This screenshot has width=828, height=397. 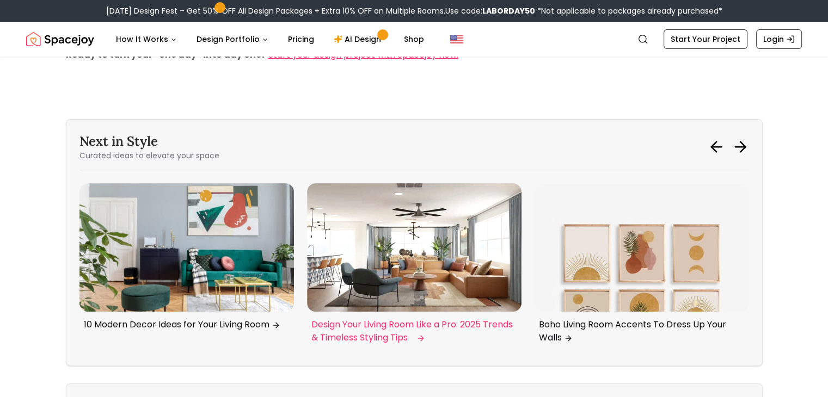 I want to click on p: Design Your Living Room Like a Pro: 2025 Trends & Timeless Styling Tips, so click(x=412, y=332).